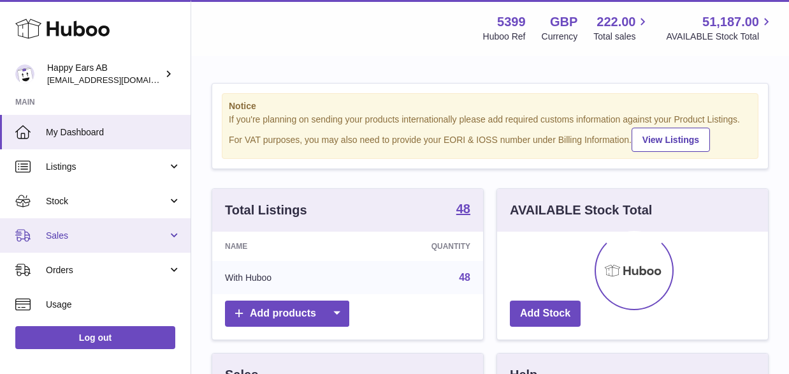  I want to click on div: If you're planning on sending your products internationally please add required customs informati..., so click(490, 133).